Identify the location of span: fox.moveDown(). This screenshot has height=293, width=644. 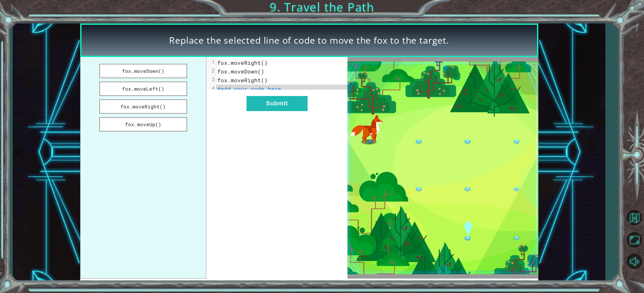
(241, 71).